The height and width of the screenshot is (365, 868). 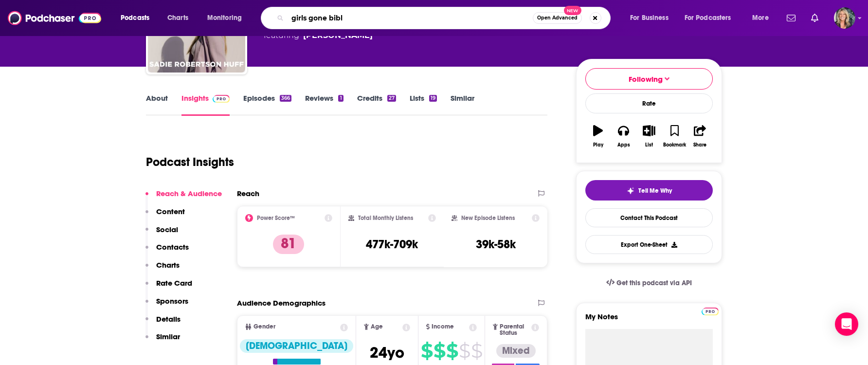 What do you see at coordinates (54, 18) in the screenshot?
I see `img: Podchaser - Follow, Share and Rate Podcasts` at bounding box center [54, 18].